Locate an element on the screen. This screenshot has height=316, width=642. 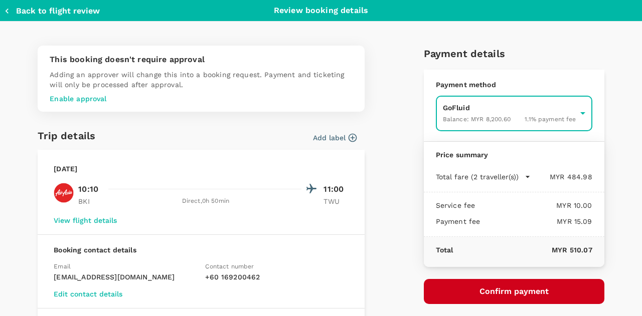
p: Enable approval is located at coordinates (201, 99).